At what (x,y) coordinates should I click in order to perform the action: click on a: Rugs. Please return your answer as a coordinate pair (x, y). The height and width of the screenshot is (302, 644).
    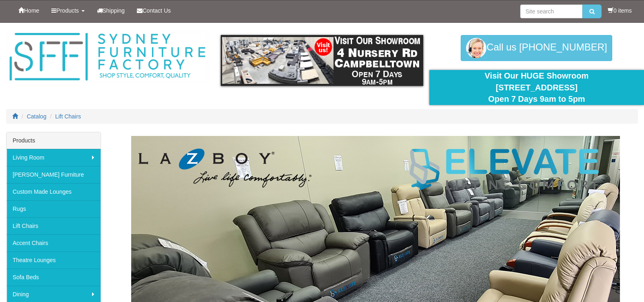
    Looking at the image, I should click on (53, 209).